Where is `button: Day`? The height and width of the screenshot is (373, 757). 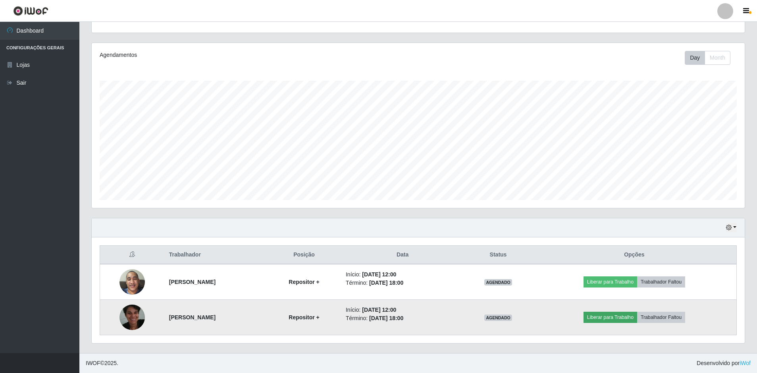 button: Day is located at coordinates (695, 58).